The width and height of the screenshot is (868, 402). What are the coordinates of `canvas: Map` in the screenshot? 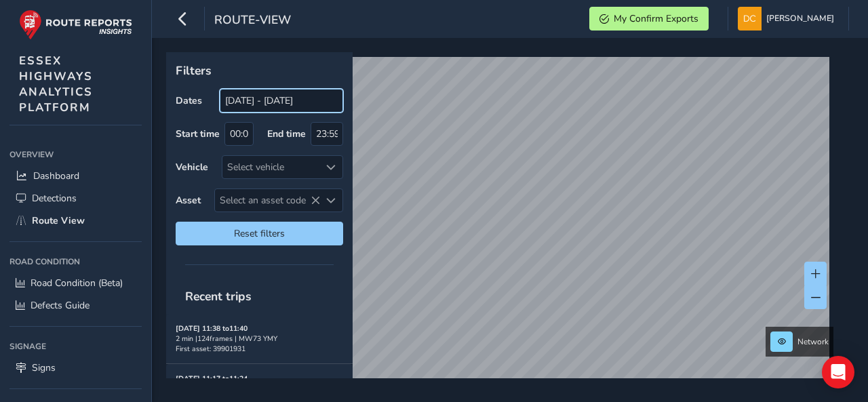 It's located at (499, 225).